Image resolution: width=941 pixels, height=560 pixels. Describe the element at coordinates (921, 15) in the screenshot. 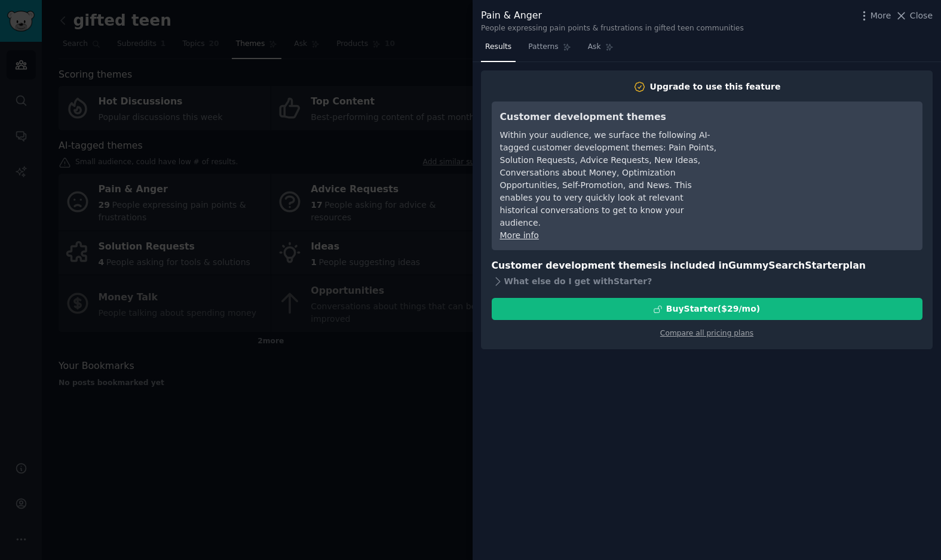

I see `span: Close` at that location.